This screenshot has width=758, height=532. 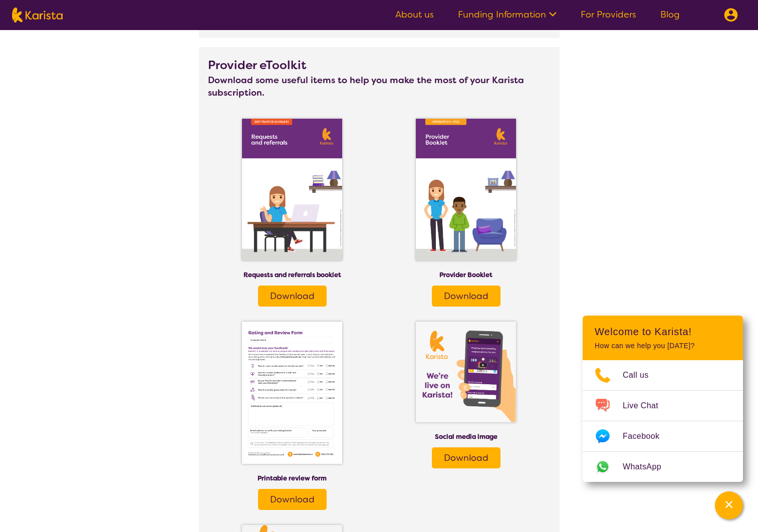 What do you see at coordinates (379, 87) in the screenshot?
I see `strong: Download some useful items to help you make the most of your Karista subscription.` at bounding box center [379, 87].